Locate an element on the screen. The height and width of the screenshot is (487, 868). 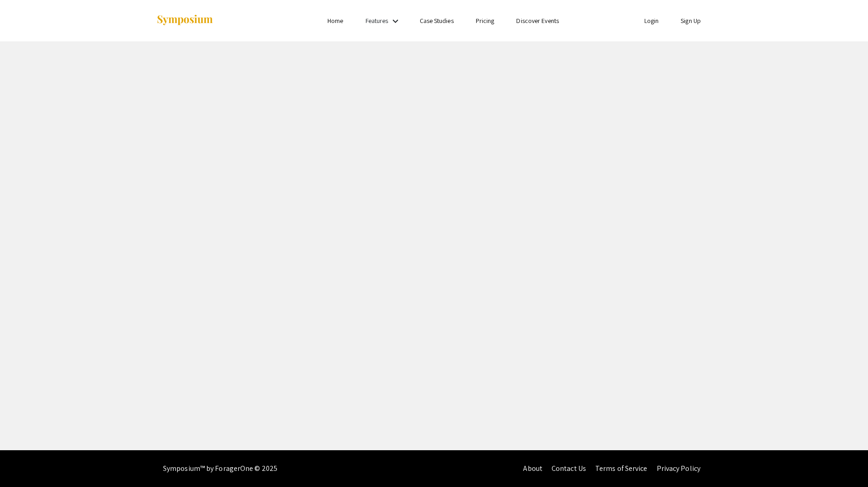
img: Symposium by ForagerOne is located at coordinates (185, 20).